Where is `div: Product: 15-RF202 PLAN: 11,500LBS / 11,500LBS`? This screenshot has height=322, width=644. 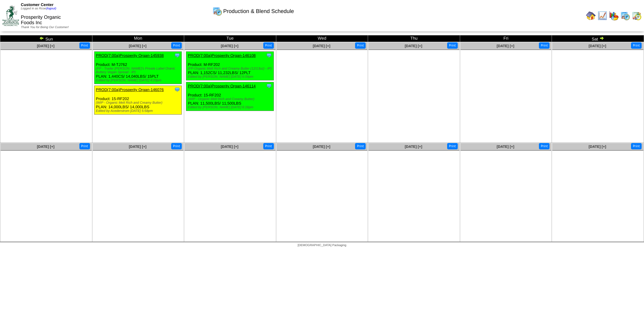 div: Product: 15-RF202 PLAN: 11,500LBS / 11,500LBS is located at coordinates (230, 96).